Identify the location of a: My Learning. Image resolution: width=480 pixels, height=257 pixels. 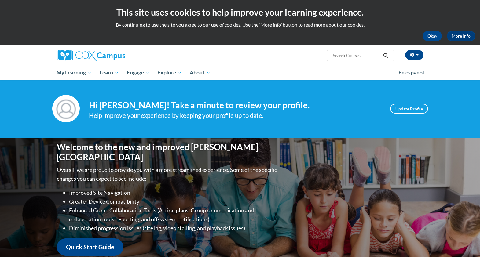
(74, 73).